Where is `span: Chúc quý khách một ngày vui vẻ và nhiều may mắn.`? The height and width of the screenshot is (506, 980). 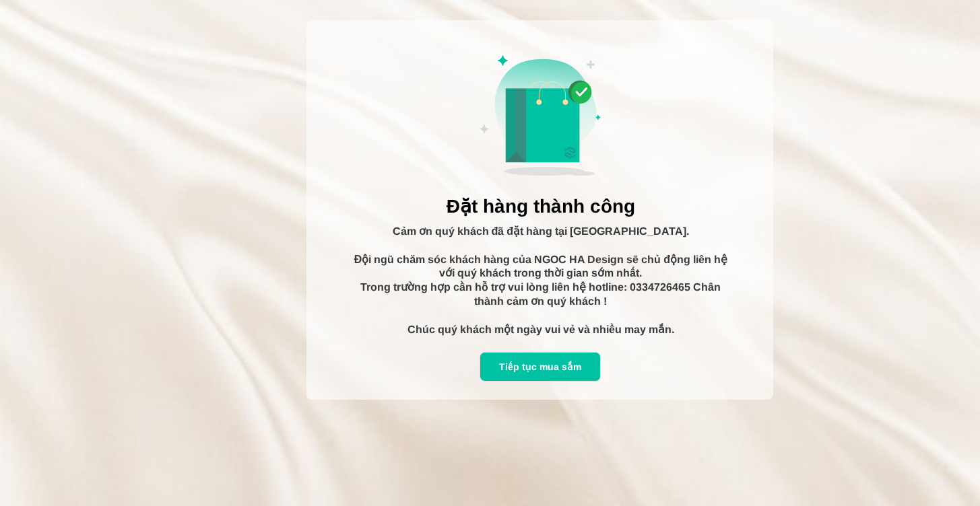 span: Chúc quý khách một ngày vui vẻ và nhiều may mắn. is located at coordinates (541, 330).